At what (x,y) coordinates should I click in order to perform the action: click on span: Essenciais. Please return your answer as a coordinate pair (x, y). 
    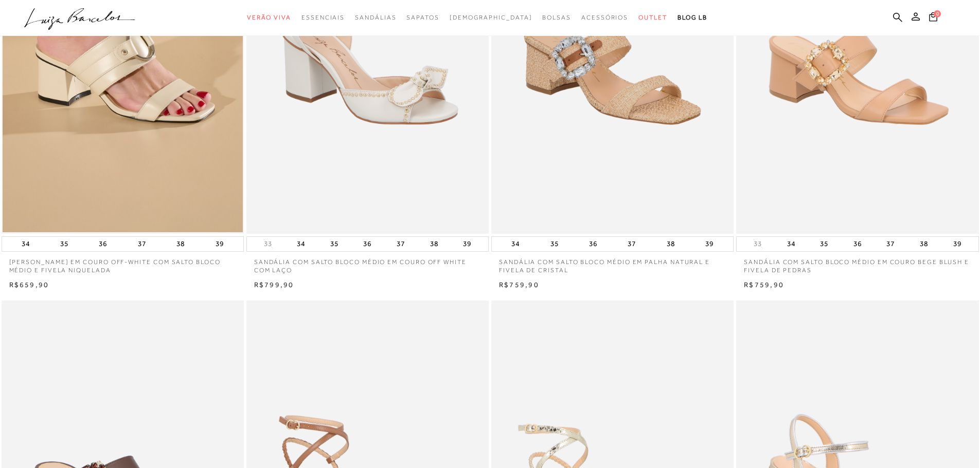
    Looking at the image, I should click on (323, 17).